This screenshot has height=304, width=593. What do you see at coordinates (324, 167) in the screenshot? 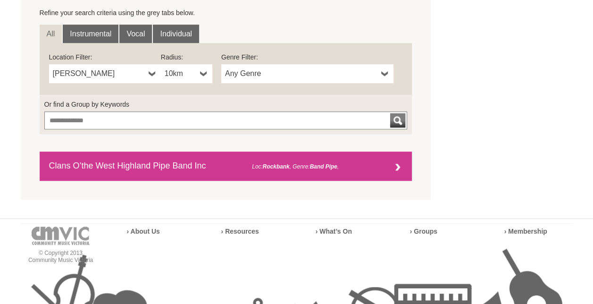
I see `strong: Band Pipe` at bounding box center [324, 167].